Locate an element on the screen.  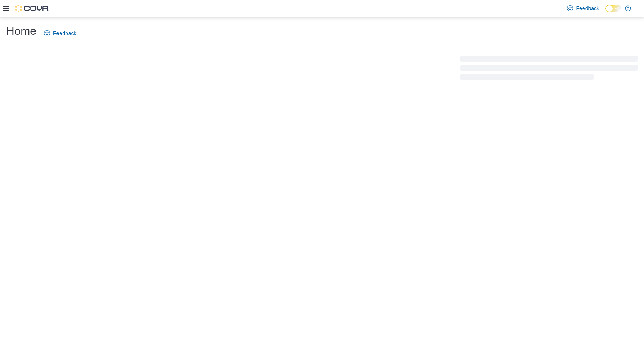
input: Dark Mode is located at coordinates (613, 8).